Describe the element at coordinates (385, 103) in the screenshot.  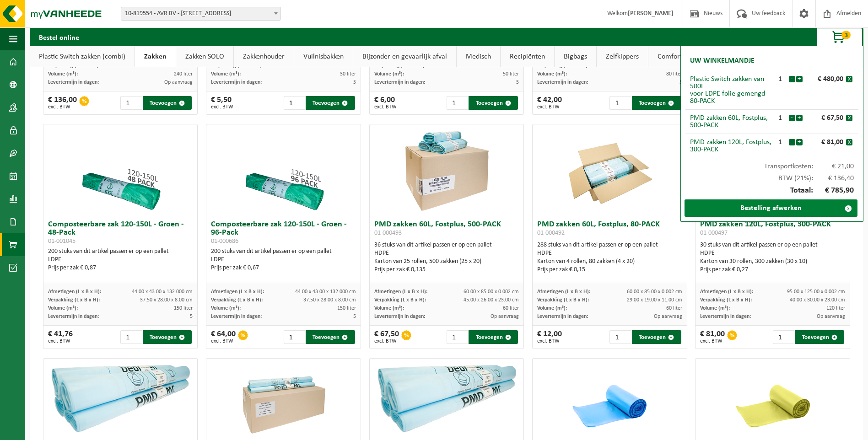
I see `div: € 6,00` at that location.